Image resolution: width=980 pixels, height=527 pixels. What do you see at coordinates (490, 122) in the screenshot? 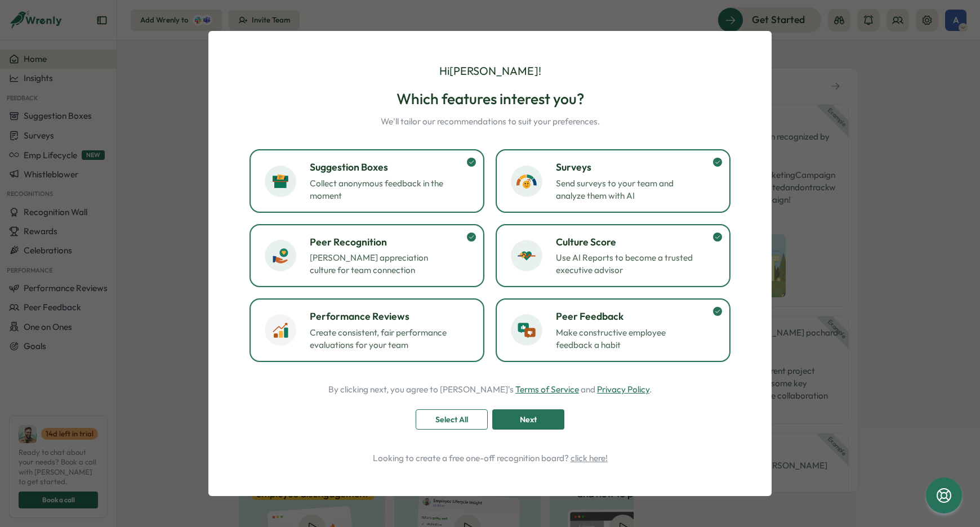
I see `p: We'll tailor our recommendations to suit your preferences.` at bounding box center [490, 122].